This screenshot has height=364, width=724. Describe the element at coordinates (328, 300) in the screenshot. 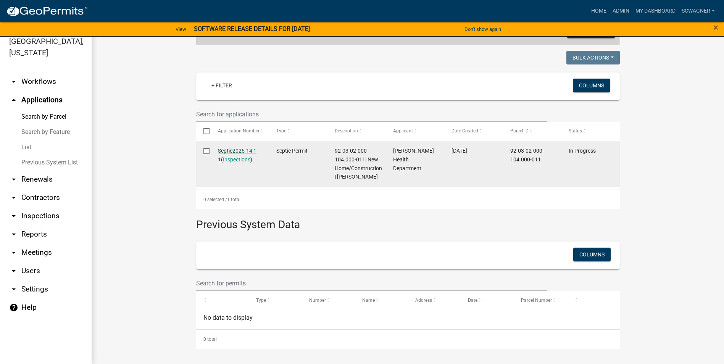

I see `datatable-header-cell: Number` at that location.